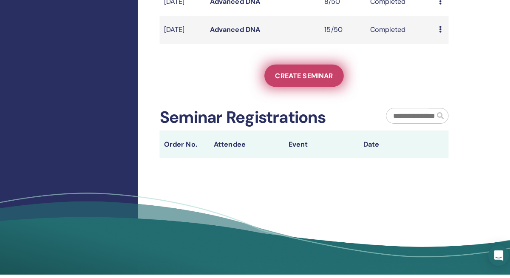 Image resolution: width=510 pixels, height=278 pixels. I want to click on span: Create seminar, so click(299, 82).